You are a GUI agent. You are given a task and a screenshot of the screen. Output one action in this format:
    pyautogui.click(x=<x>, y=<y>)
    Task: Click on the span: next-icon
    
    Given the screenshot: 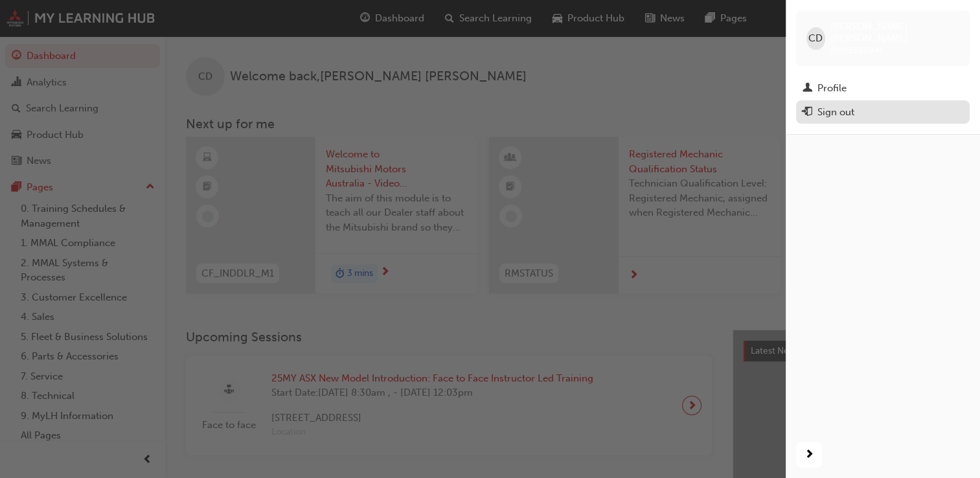 What is the action you would take?
    pyautogui.click(x=809, y=454)
    